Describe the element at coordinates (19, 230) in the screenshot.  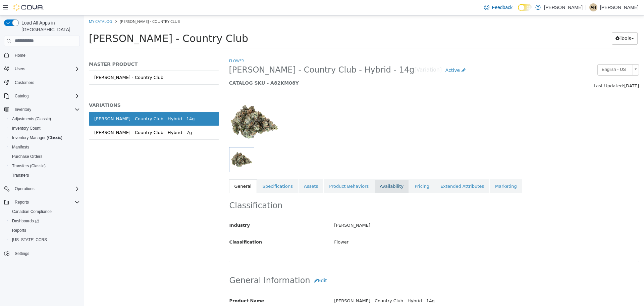
I see `a: Reports` at that location.